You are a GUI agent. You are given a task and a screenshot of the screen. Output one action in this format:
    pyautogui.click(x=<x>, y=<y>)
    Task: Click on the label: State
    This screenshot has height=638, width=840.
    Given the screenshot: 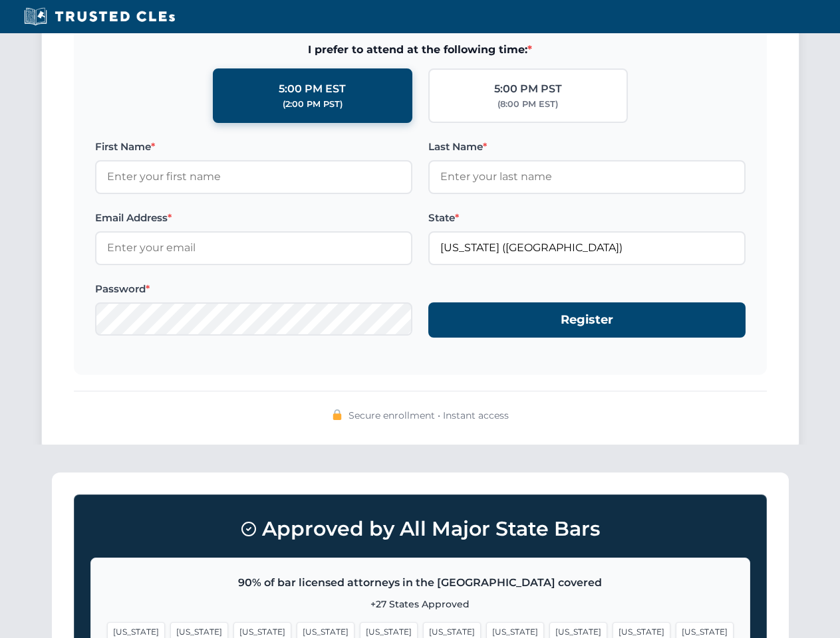 What is the action you would take?
    pyautogui.click(x=587, y=218)
    